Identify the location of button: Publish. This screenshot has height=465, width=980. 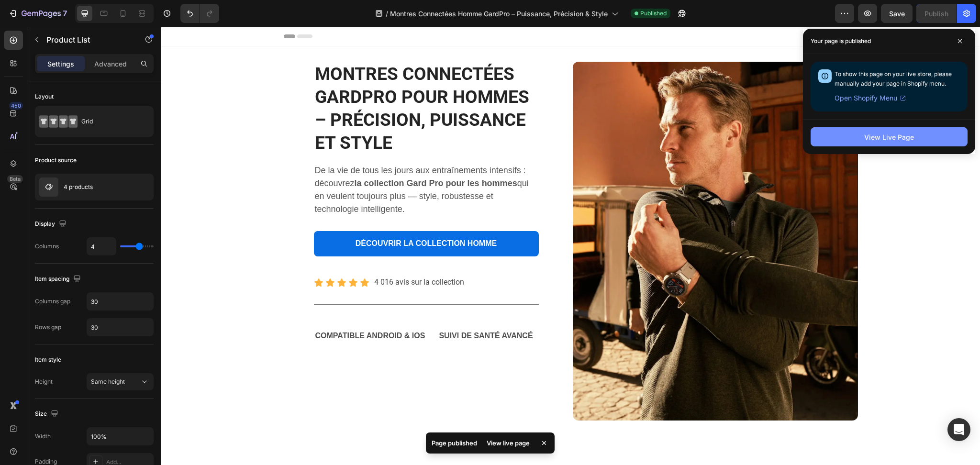
(936, 13).